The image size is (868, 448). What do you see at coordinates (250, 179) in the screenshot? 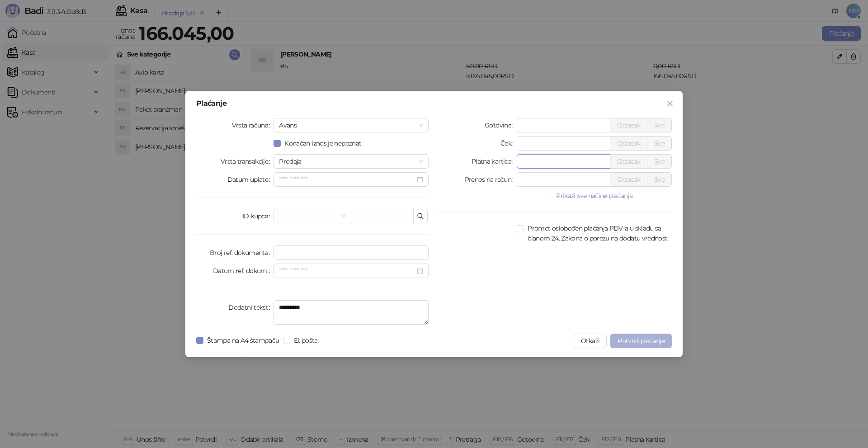
I see `label: Datum uplate` at bounding box center [250, 179].